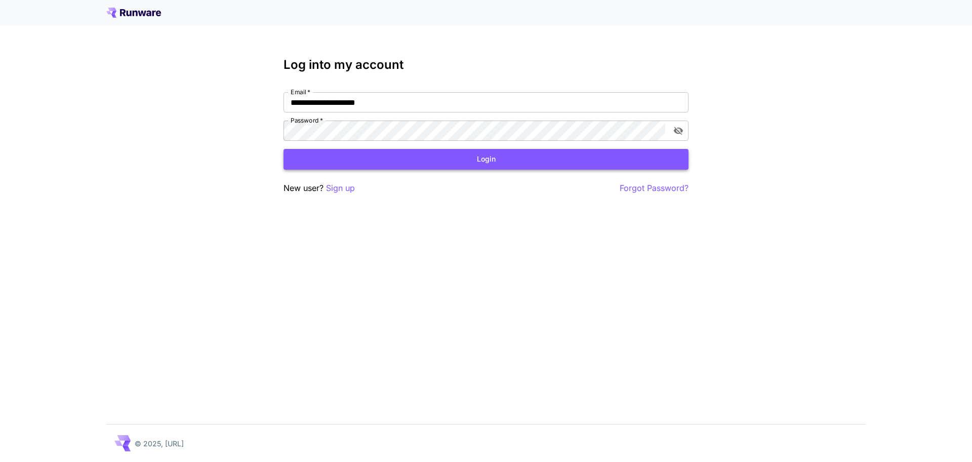 This screenshot has height=462, width=972. Describe the element at coordinates (486, 65) in the screenshot. I see `h3: Log into my account` at that location.